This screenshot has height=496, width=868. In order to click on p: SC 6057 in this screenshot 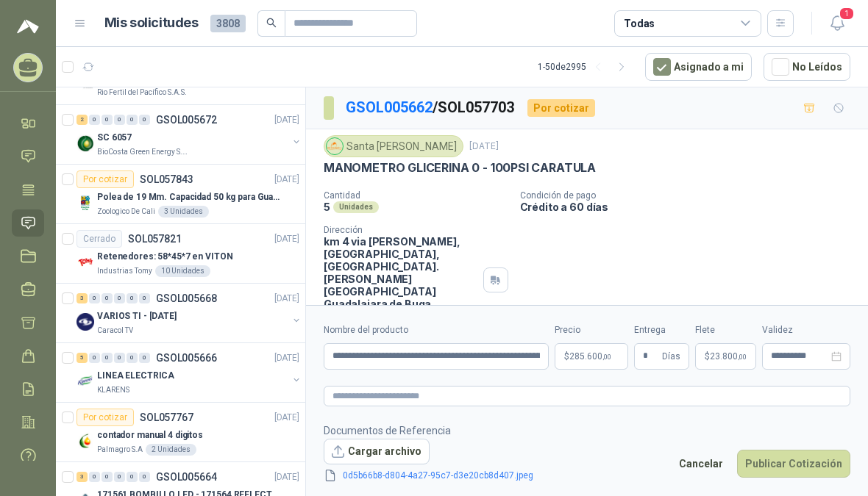, I will do `click(114, 138)`.